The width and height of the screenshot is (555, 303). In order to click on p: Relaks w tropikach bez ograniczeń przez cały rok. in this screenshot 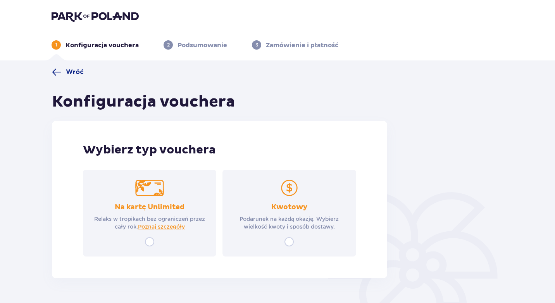, I will do `click(150, 223)`.